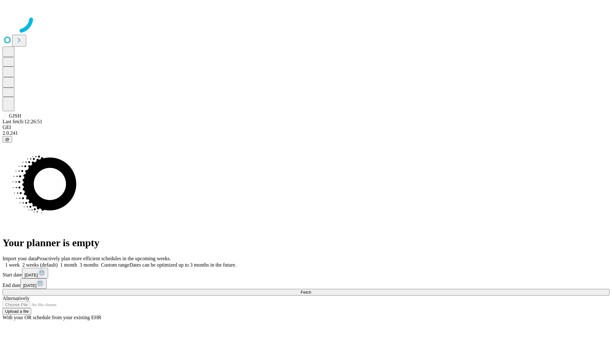 The image size is (612, 344). What do you see at coordinates (306, 128) in the screenshot?
I see `div: GEI` at bounding box center [306, 128].